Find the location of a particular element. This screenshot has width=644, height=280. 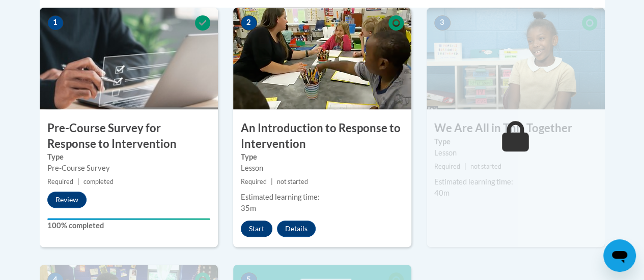

button: Start is located at coordinates (257, 229).